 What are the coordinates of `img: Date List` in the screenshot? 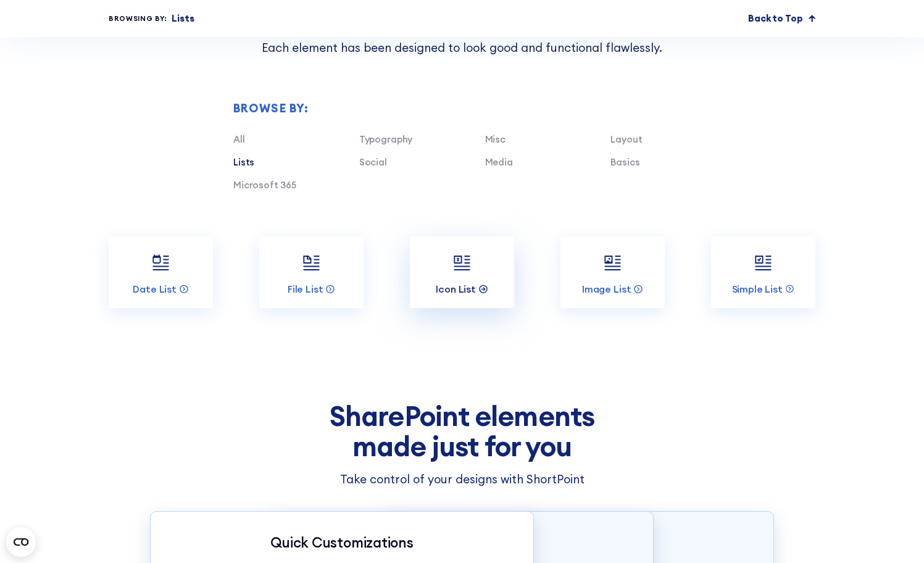 It's located at (161, 263).